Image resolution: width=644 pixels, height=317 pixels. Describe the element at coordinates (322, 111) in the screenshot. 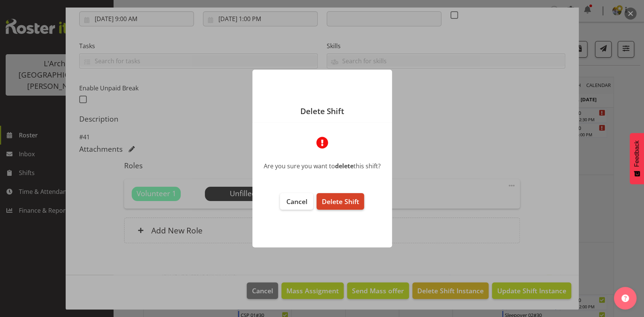

I see `p: Delete Shift` at that location.